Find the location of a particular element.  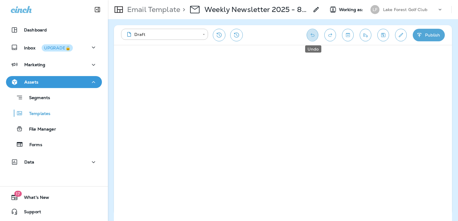

button: InboxUPGRADE🔒 is located at coordinates (54, 47).